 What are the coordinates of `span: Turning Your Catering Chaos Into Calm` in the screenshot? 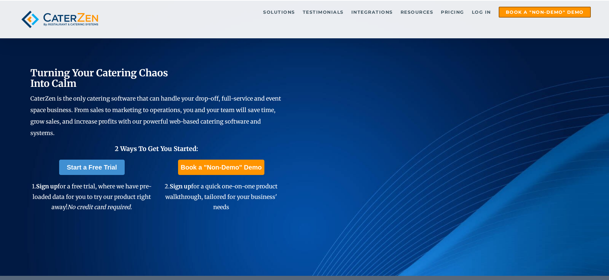 It's located at (99, 78).